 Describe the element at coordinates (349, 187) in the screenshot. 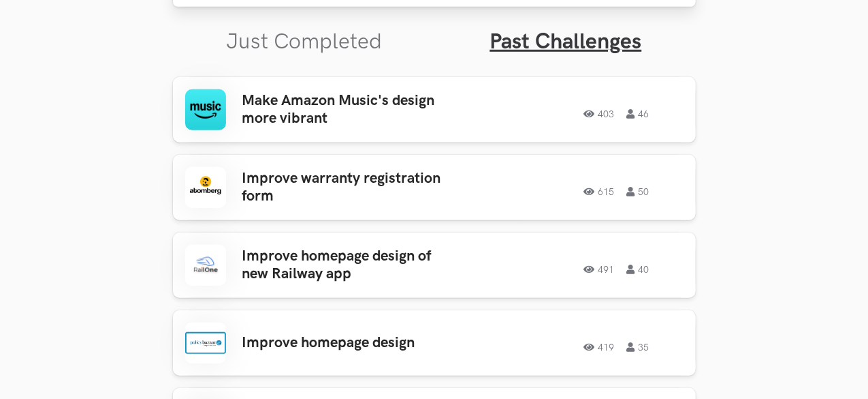

I see `h3: Improve warranty registration form` at that location.